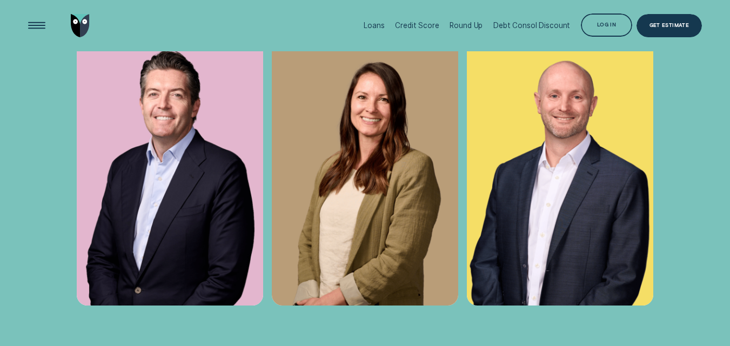  Describe the element at coordinates (532, 25) in the screenshot. I see `div: Debt Consol Discount` at that location.